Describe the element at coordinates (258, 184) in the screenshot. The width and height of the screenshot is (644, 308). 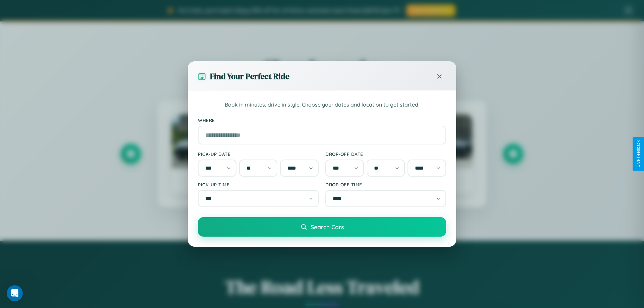
I see `label: Pick-up Time` at that location.